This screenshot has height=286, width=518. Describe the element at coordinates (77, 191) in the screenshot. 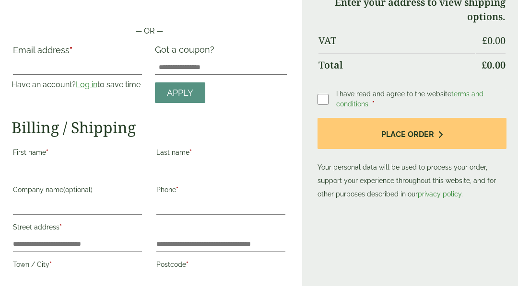

I see `label: Company name` at that location.